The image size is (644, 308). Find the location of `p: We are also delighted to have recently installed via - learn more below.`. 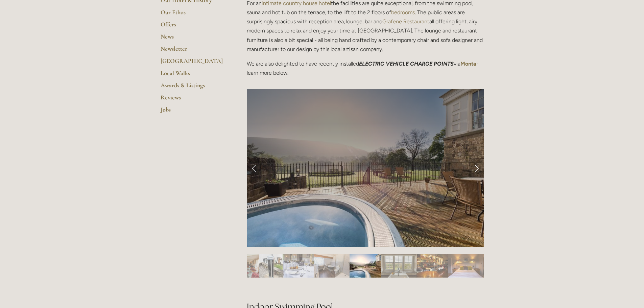

p: We are also delighted to have recently installed via - learn more below. is located at coordinates (365, 68).